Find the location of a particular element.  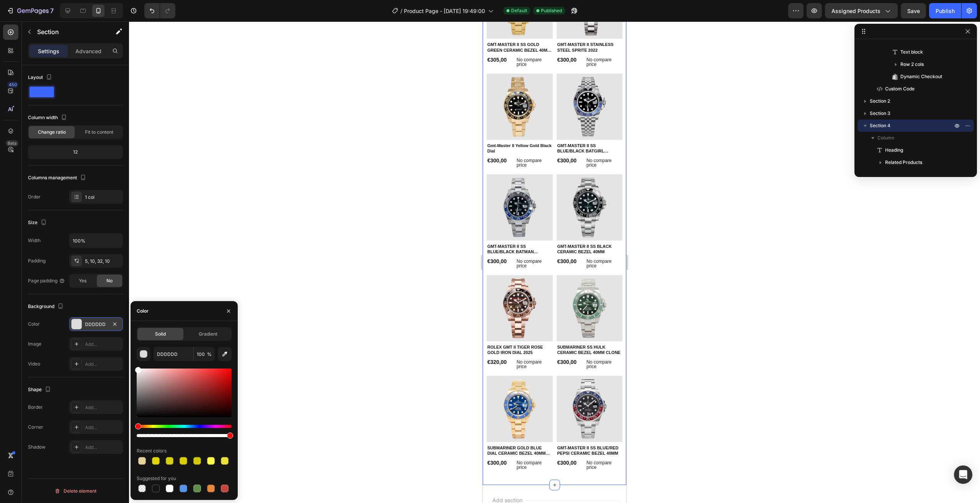

a: GMT-MASTER II SS BLUE/BLACK BATGIRL CERAMIC BEZEL 40MM CLONE is located at coordinates (107, 85).